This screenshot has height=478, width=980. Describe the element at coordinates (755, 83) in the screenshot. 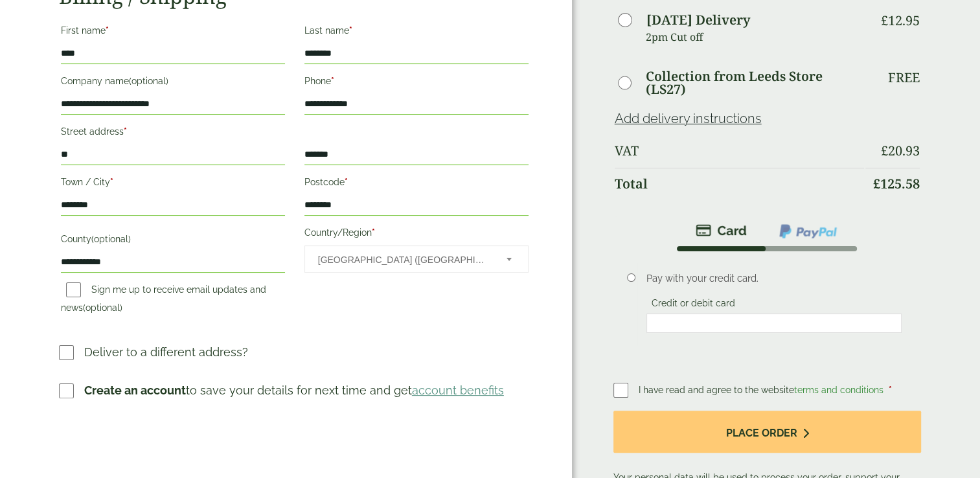

I see `label: Collection from Leeds Store (LS27)` at that location.